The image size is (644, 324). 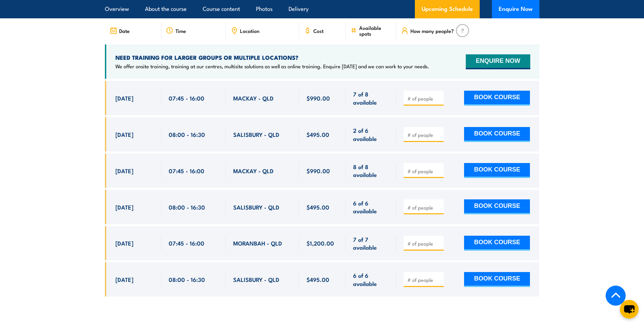 What do you see at coordinates (432, 30) in the screenshot?
I see `span: How many people?` at bounding box center [432, 30].